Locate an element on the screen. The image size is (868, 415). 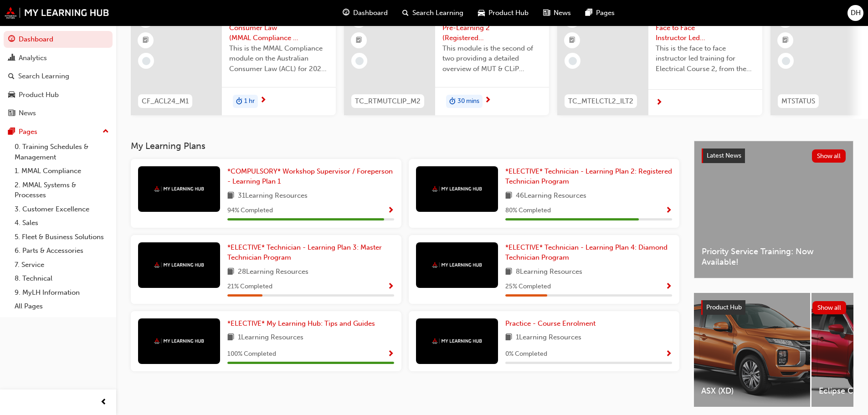
span: 8 Learning Resources is located at coordinates (549, 272).